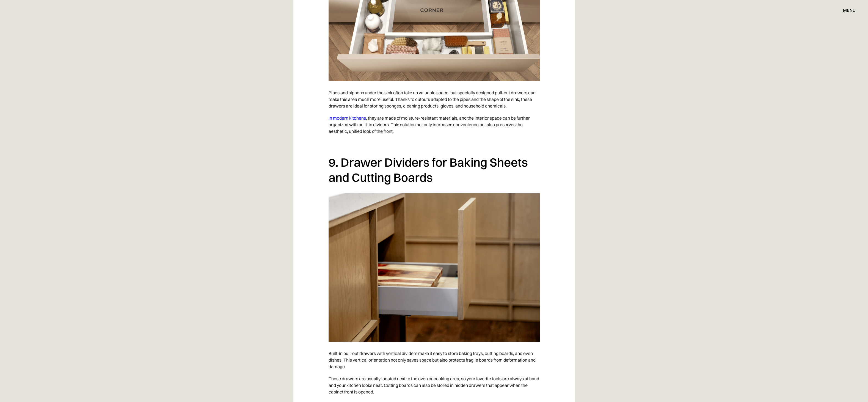 This screenshot has width=868, height=402. What do you see at coordinates (434, 360) in the screenshot?
I see `p: Built-in pull-out drawers with vertical dividers make it easy to store baking trays, cutting boar...` at bounding box center [434, 360].